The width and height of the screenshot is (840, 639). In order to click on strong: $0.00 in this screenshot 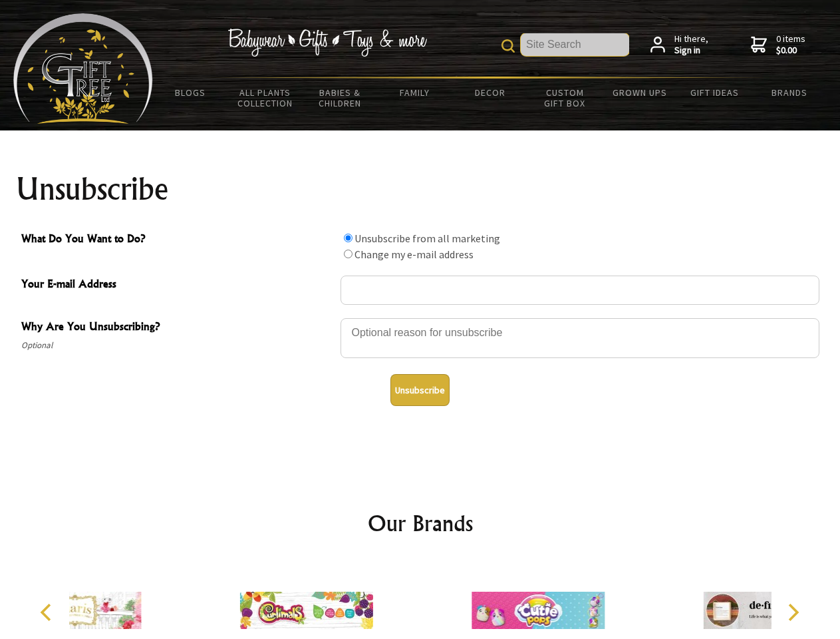, I will do `click(791, 50)`.